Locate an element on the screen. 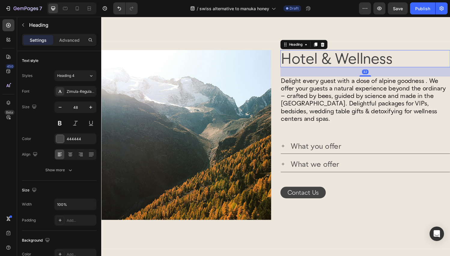 This screenshot has width=450, height=256. div: Zimula-RegularInkSpot is located at coordinates (81, 92).